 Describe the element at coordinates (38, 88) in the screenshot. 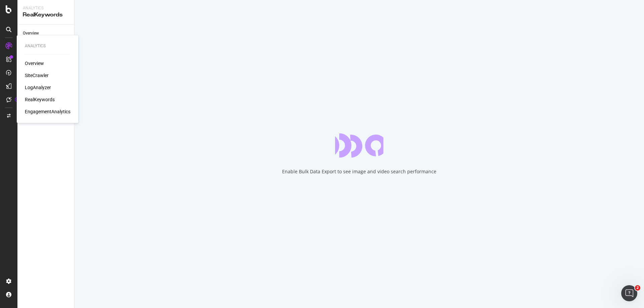

I see `div: LogAnalyzer` at that location.